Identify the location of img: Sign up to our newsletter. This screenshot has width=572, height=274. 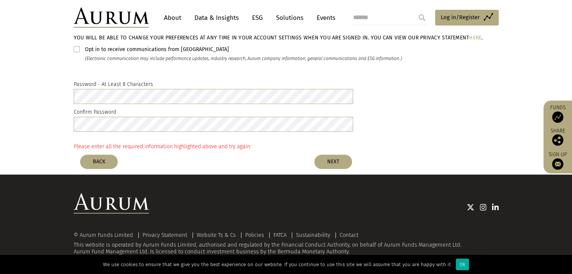
(557, 164).